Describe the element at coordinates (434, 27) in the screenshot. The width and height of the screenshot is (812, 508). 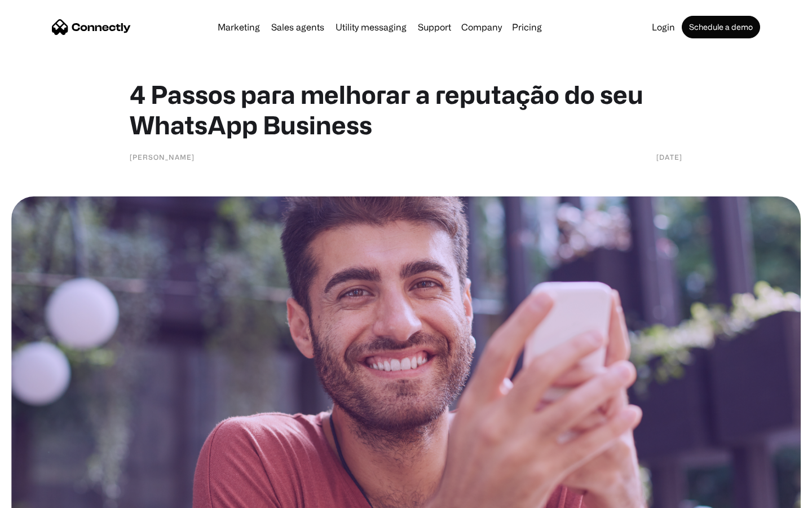
I see `a: Support` at that location.